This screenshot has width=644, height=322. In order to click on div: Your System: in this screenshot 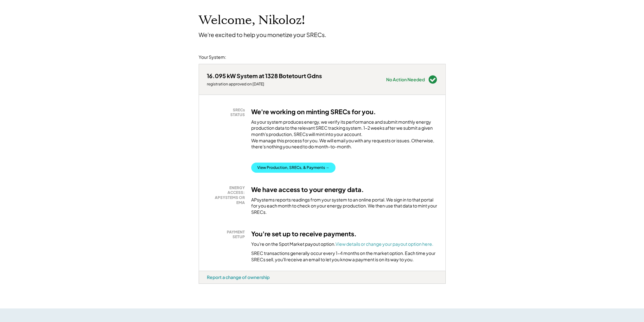, I will do `click(213, 57)`.